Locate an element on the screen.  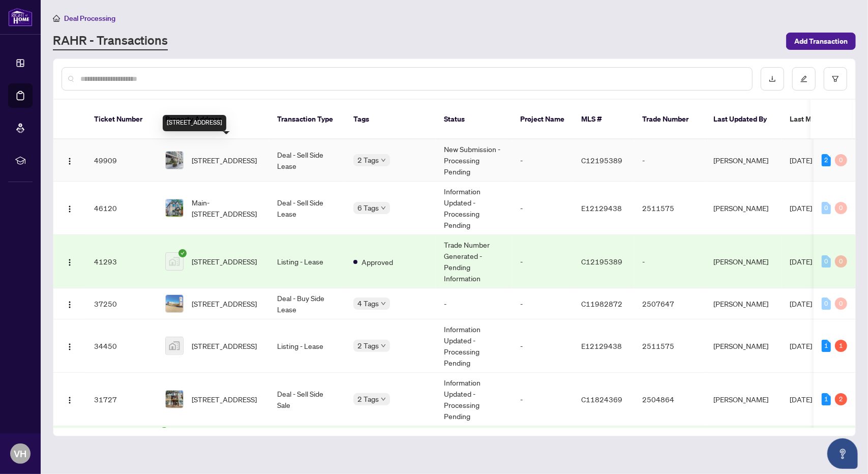
th: Property Address is located at coordinates (213, 120).